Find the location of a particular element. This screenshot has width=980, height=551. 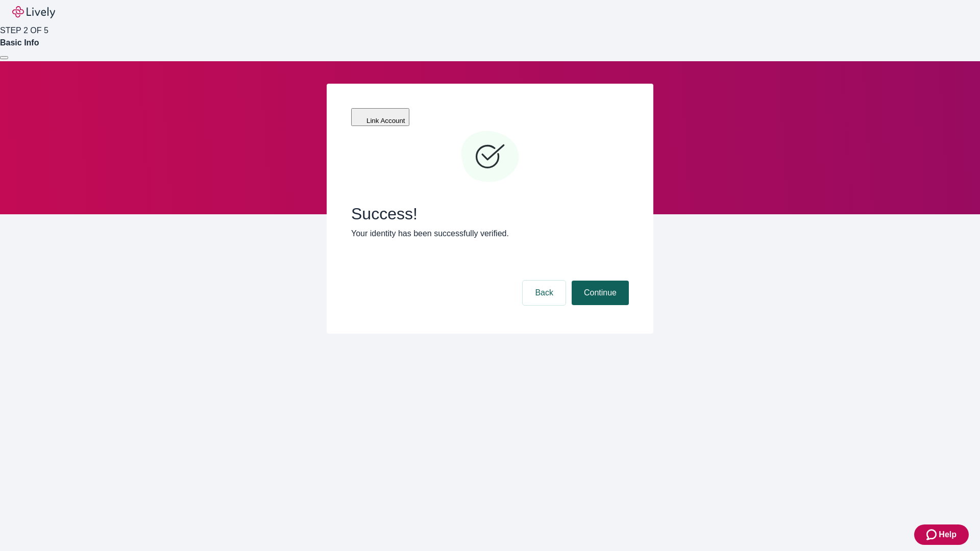

span: Success! is located at coordinates (490, 214).